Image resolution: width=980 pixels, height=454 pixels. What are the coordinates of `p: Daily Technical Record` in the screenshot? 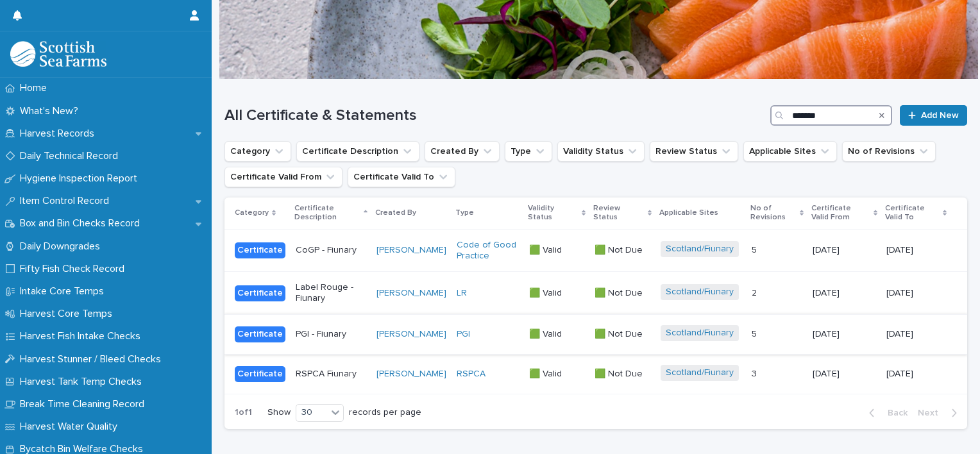 It's located at (71, 156).